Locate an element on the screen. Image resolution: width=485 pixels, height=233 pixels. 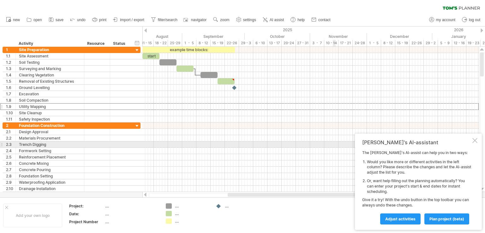
div: 2.4 is located at coordinates (11, 151).